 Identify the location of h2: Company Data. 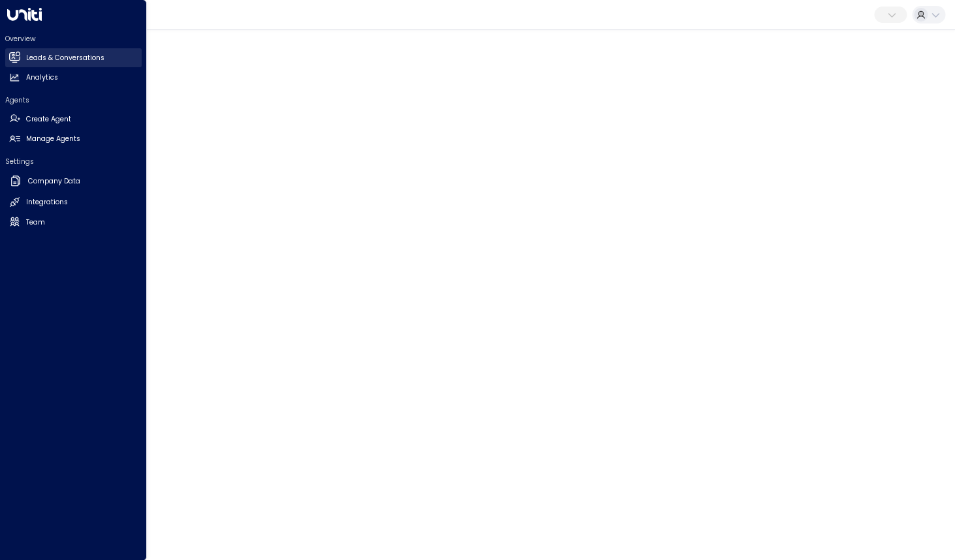
(54, 181).